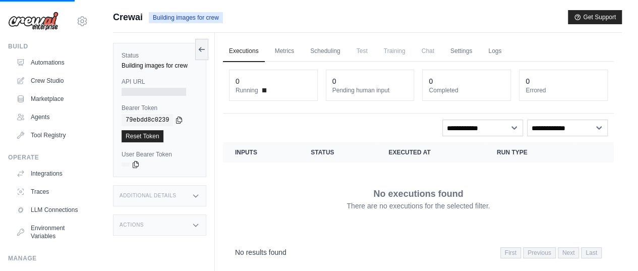  What do you see at coordinates (147, 120) in the screenshot?
I see `code: 79ebdd8c0239` at bounding box center [147, 120].